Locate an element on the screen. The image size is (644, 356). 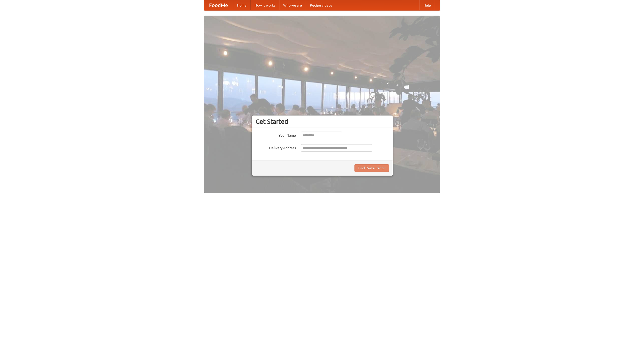
a: How it works is located at coordinates (265, 5).